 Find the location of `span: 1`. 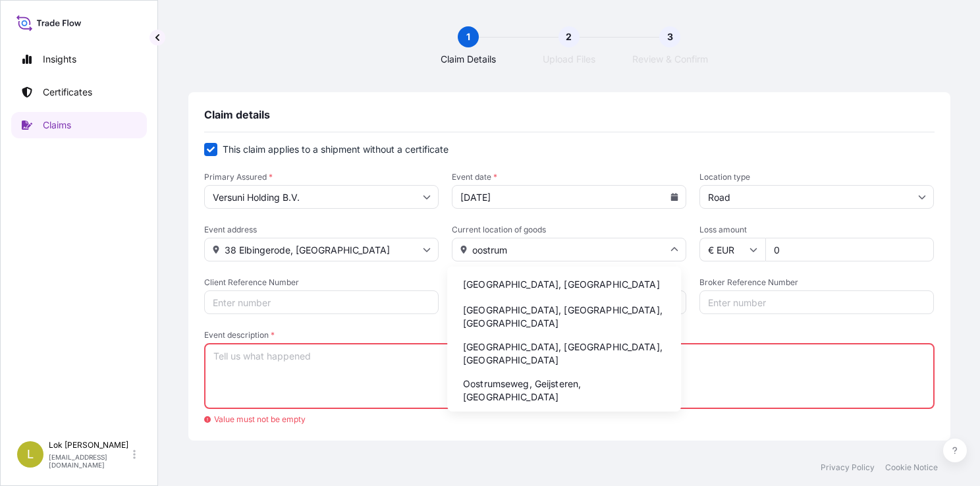

span: 1 is located at coordinates (468, 37).